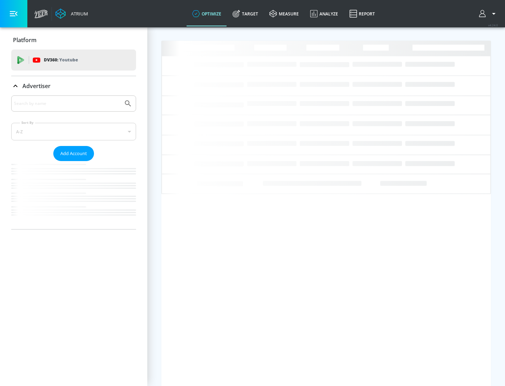 The width and height of the screenshot is (505, 386). I want to click on a: Report, so click(362, 14).